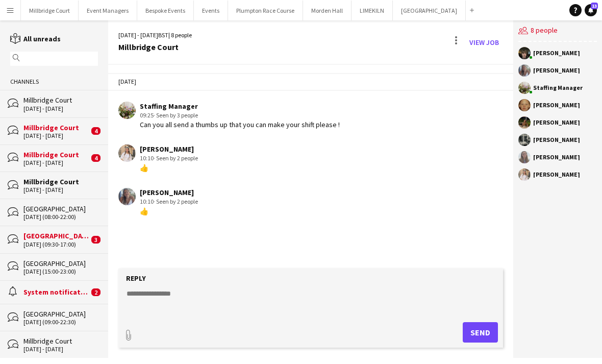 The image size is (602, 364). What do you see at coordinates (163, 35) in the screenshot?
I see `span: BST` at bounding box center [163, 35].